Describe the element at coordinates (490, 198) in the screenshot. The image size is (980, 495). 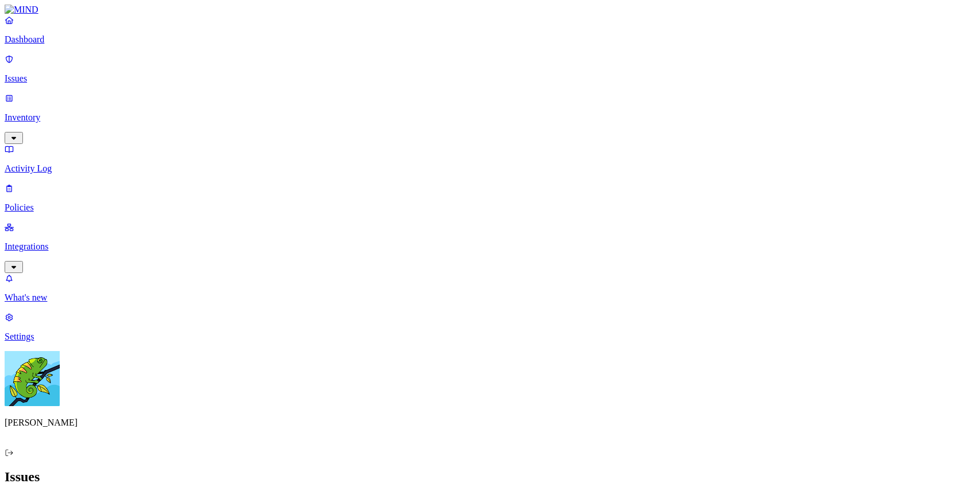
I see `a: Policies` at that location.